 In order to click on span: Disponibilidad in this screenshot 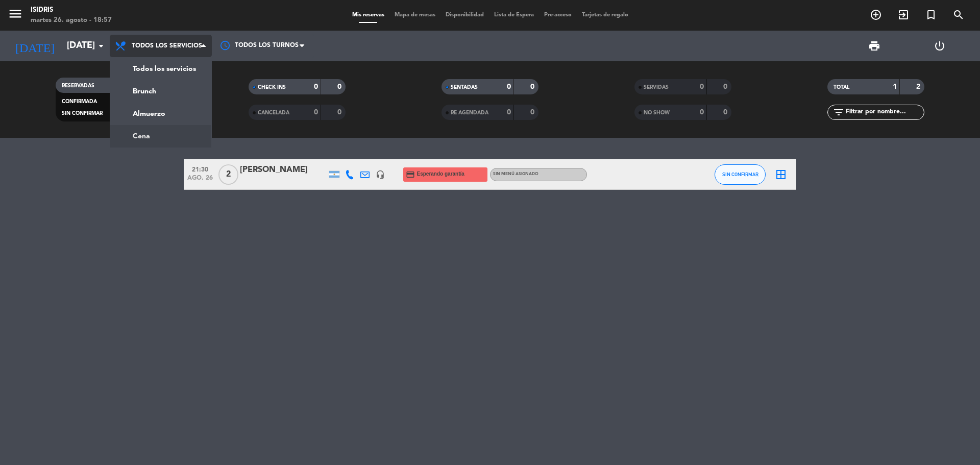, I will do `click(465, 15)`.